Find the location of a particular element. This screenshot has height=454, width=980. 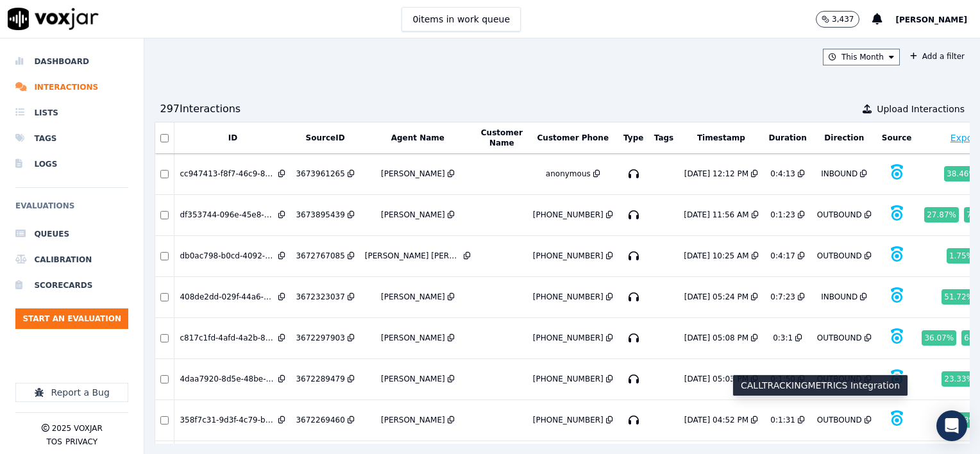

div: 3672323037 is located at coordinates (321, 297).